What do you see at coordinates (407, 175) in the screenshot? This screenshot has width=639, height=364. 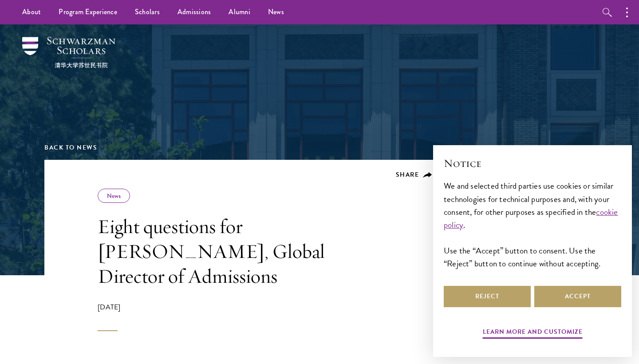 I see `span: Share` at bounding box center [407, 175].